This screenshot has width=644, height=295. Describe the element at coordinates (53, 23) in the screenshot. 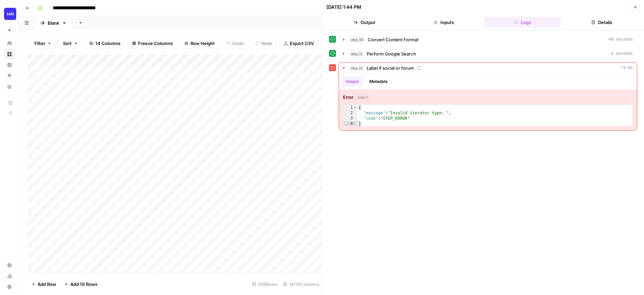

I see `div: Blank` at that location.